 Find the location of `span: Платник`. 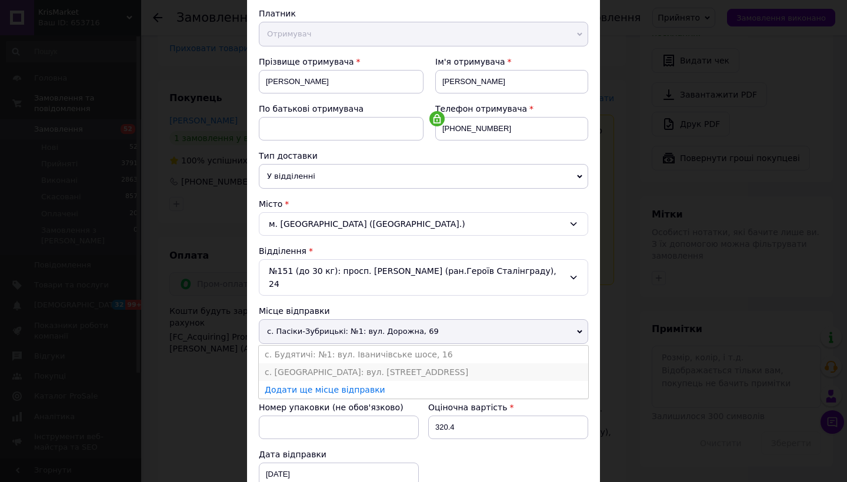

span: Платник is located at coordinates (277, 14).